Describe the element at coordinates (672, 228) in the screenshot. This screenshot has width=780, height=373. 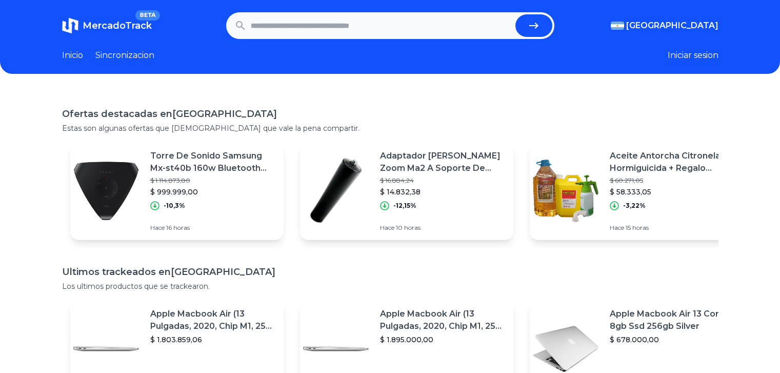
I see `p: Hace 15 horas` at that location.